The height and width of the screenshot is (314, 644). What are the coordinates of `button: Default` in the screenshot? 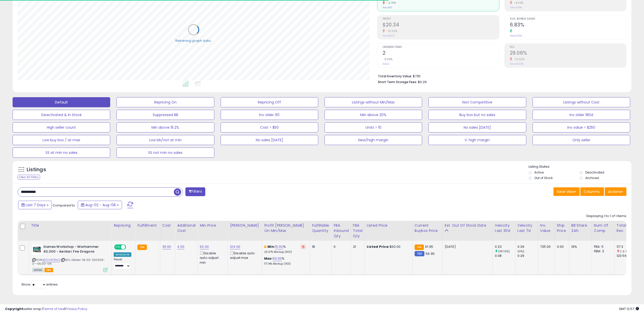 It's located at (62, 102).